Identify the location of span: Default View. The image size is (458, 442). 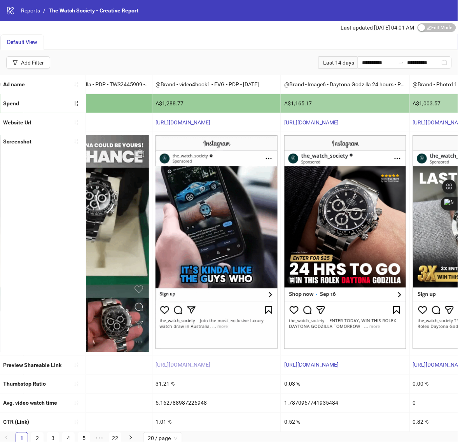
(22, 42).